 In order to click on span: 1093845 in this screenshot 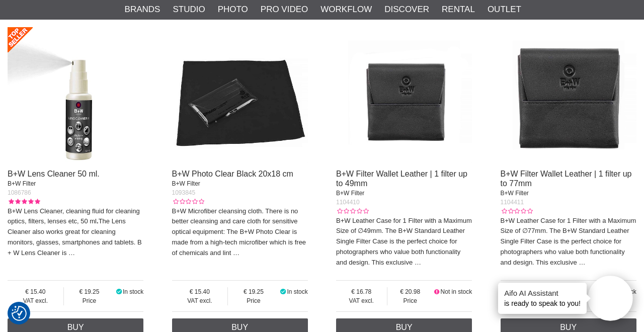, I will do `click(184, 193)`.